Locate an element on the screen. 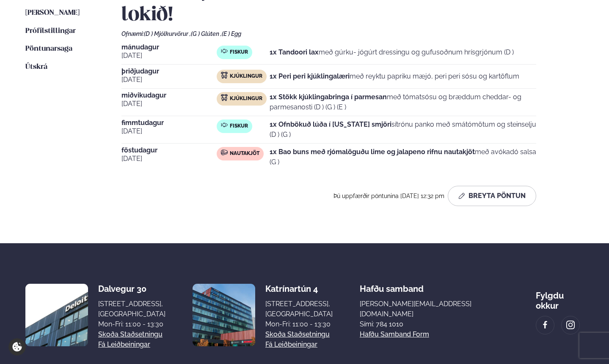 The width and height of the screenshot is (609, 364). strong: 1x Tandoori lax is located at coordinates (294, 52).